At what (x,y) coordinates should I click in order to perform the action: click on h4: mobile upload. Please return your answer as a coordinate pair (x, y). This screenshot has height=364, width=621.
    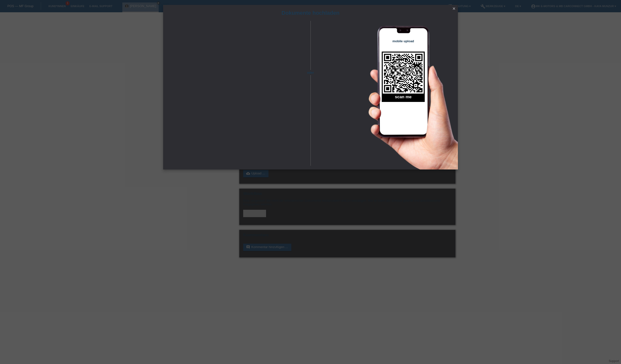
    Looking at the image, I should click on (403, 41).